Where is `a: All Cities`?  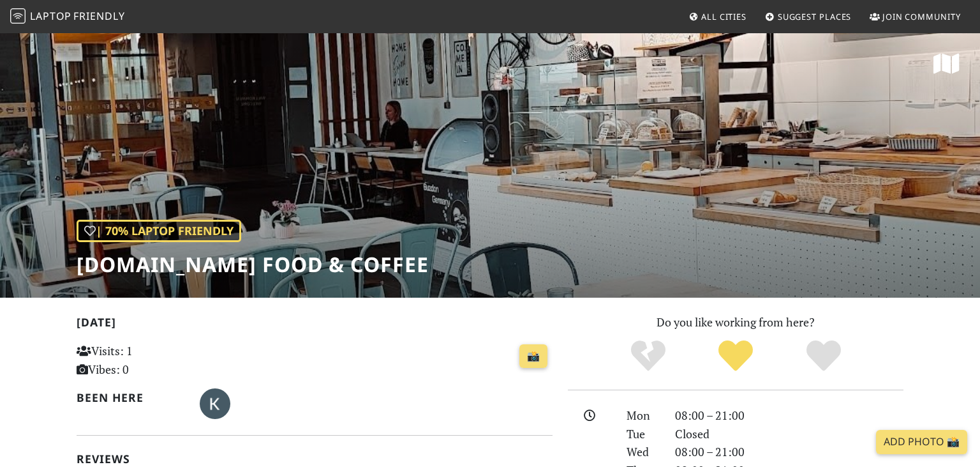 a: All Cities is located at coordinates (717, 17).